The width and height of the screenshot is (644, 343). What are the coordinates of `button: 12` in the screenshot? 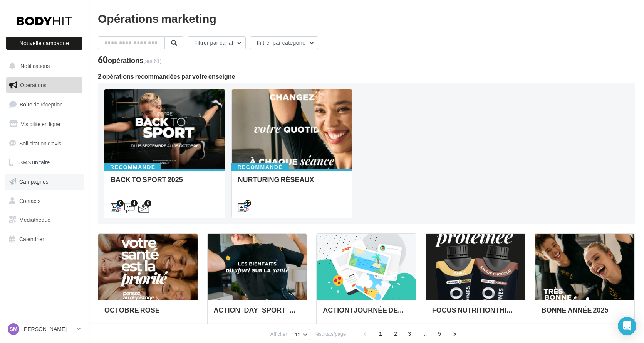 It's located at (301, 334).